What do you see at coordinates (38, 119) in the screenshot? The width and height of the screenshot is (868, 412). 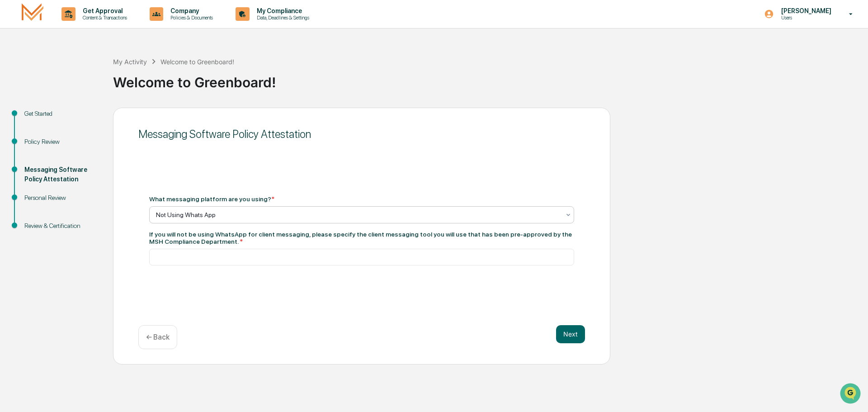 I see `span: Preclearance` at bounding box center [38, 119].